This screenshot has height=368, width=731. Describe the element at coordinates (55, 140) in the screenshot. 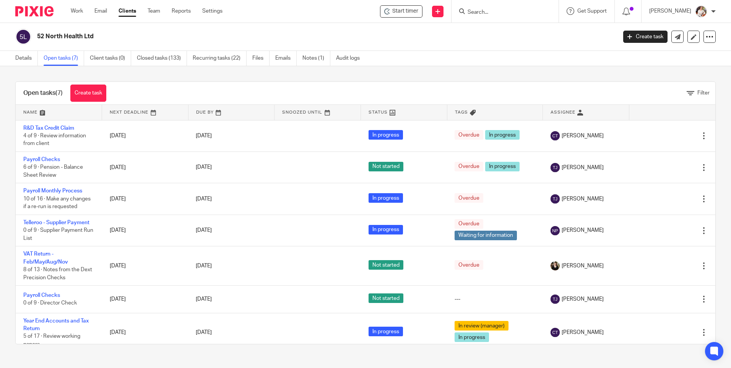

I see `span: 4 of 9 · Review information from client` at that location.